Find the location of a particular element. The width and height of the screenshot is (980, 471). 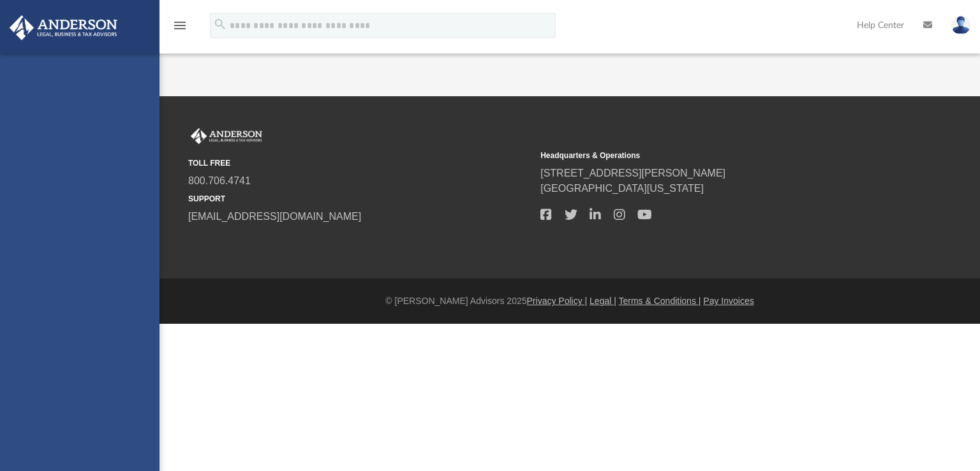

small: SUPPORT is located at coordinates (360, 199).